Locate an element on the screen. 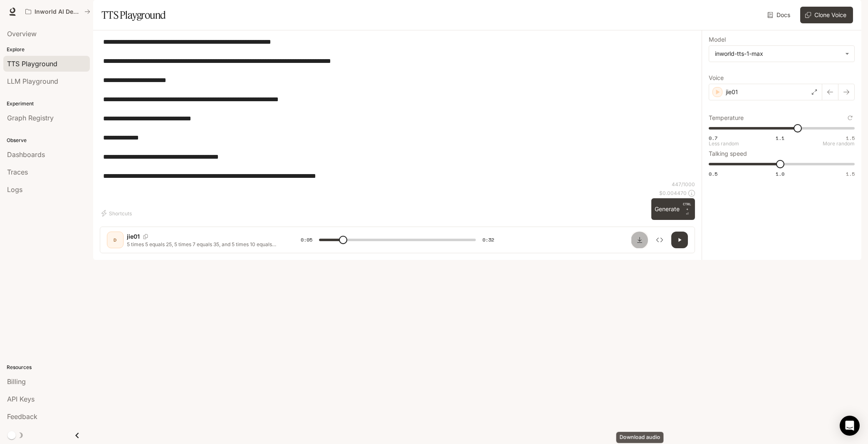 The image size is (868, 444). p: Inworld AI Demos is located at coordinates (58, 12).